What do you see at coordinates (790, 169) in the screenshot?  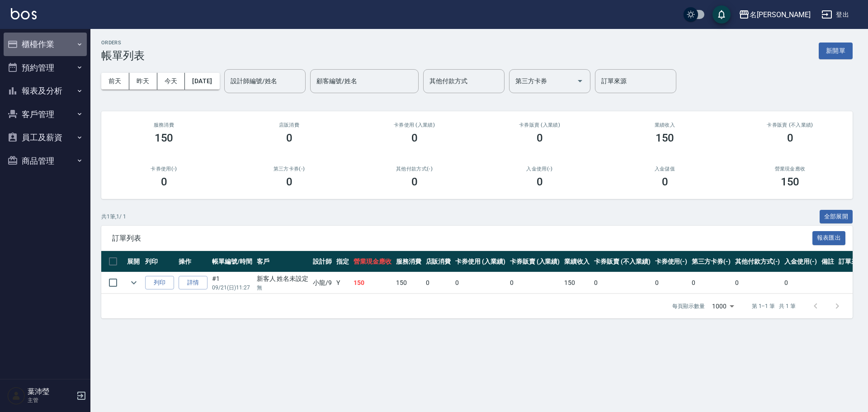 I see `h2: 營業現金應收` at bounding box center [790, 169].